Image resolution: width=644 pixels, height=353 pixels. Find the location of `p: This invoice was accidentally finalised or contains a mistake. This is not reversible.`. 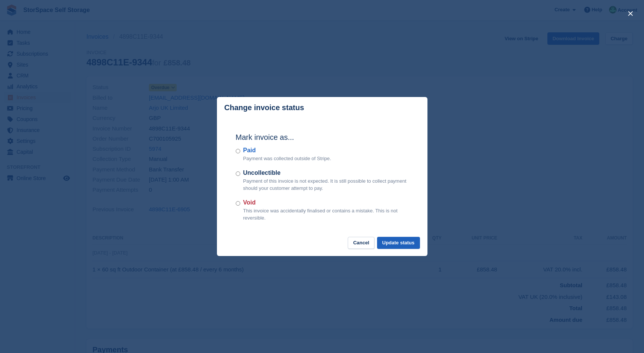

p: This invoice was accidentally finalised or contains a mistake. This is not reversible. is located at coordinates (326, 214).